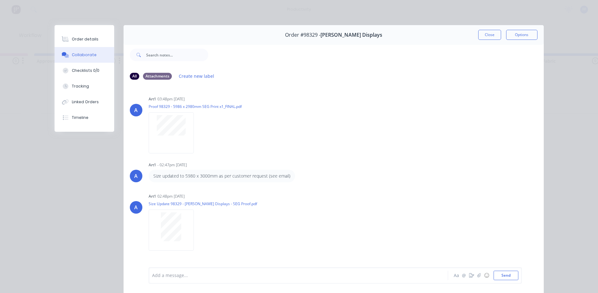  I want to click on div: Linked Orders, so click(85, 102).